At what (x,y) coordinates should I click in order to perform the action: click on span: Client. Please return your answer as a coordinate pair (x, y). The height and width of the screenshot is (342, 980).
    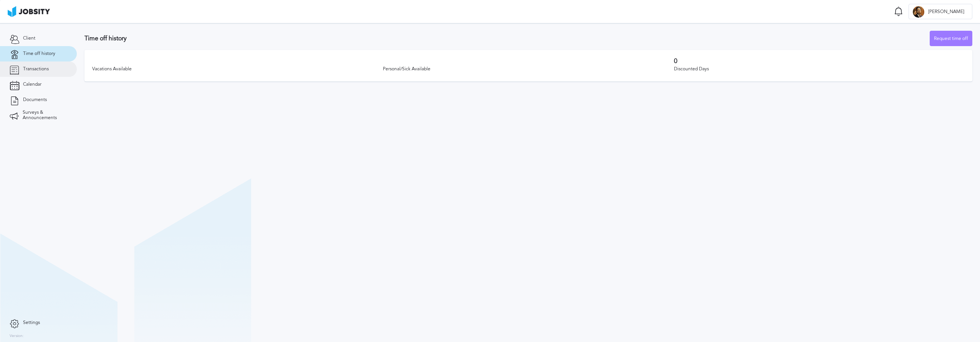
    Looking at the image, I should click on (29, 38).